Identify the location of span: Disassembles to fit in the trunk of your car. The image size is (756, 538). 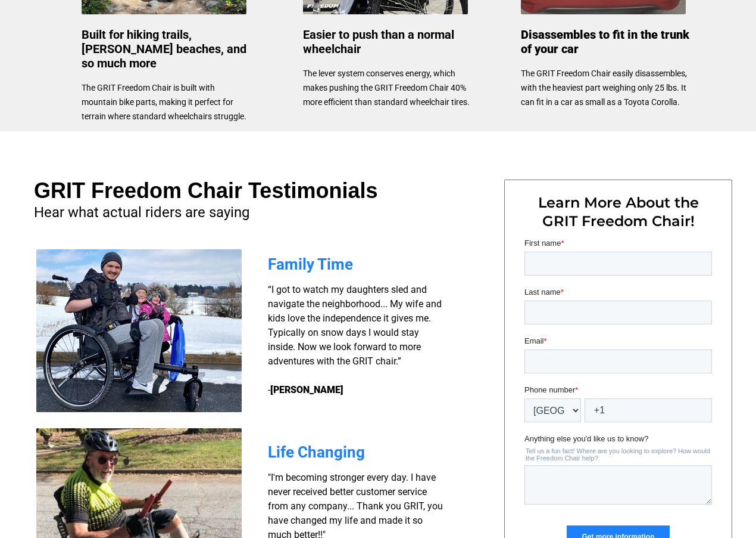
(606, 42).